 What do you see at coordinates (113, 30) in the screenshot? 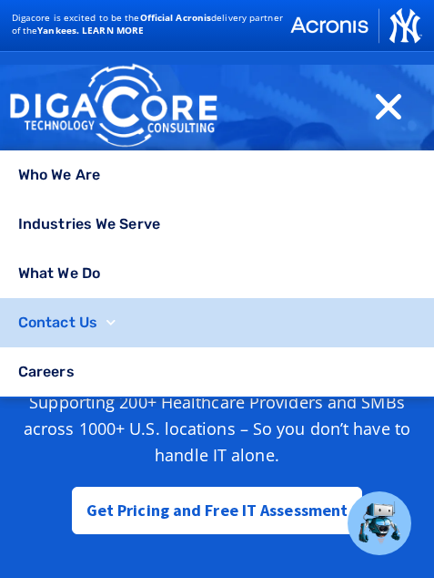
I see `strong: LEARN MORE` at bounding box center [113, 30].